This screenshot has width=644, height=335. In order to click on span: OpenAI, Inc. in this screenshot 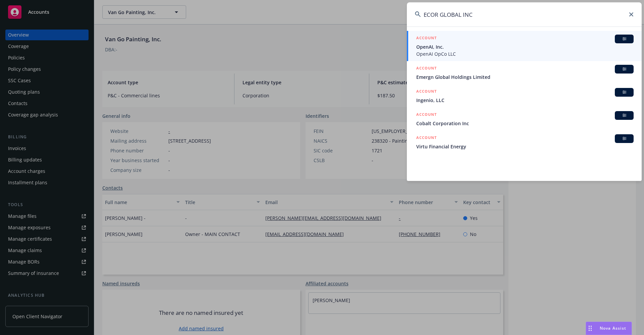, I will do `click(525, 46)`.